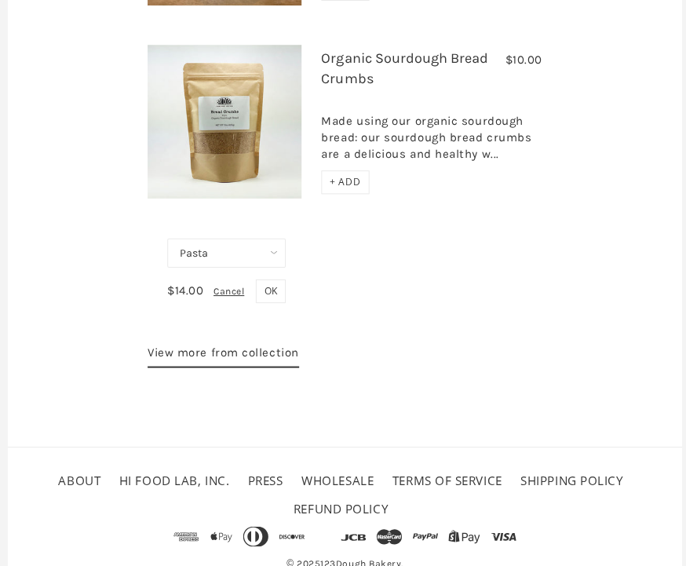  Describe the element at coordinates (343, 181) in the screenshot. I see `div: + ADD` at that location.